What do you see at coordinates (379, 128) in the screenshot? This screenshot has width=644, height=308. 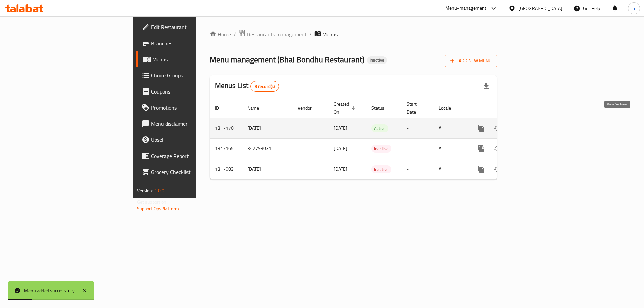 I see `span: Active` at bounding box center [379, 128].